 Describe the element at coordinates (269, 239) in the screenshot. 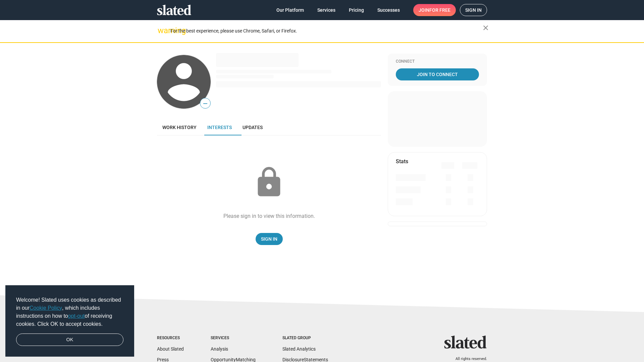

I see `span: Sign In` at that location.